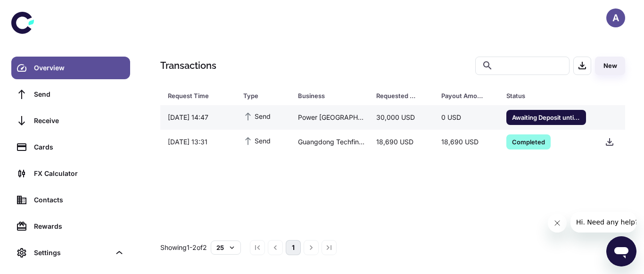 This screenshot has width=644, height=274. I want to click on span: Request Time, so click(200, 96).